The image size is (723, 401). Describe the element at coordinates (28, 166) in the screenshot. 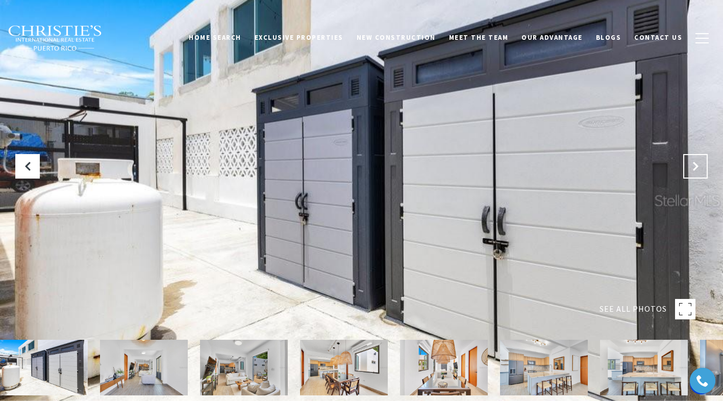

I see `button: Previous Slide` at that location.